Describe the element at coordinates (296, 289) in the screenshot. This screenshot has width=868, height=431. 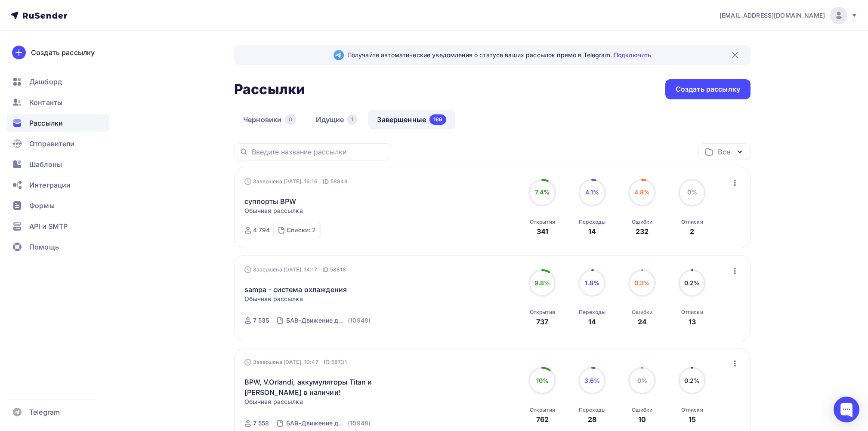
I see `a: sampa - система охлаждения` at that location.